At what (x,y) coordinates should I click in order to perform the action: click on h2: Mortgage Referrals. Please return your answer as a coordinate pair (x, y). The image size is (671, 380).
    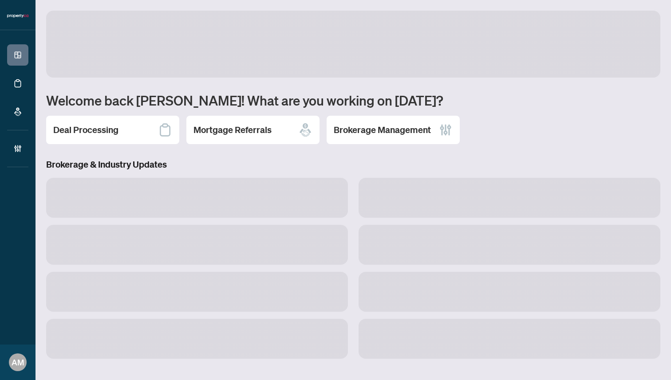
    Looking at the image, I should click on (233, 130).